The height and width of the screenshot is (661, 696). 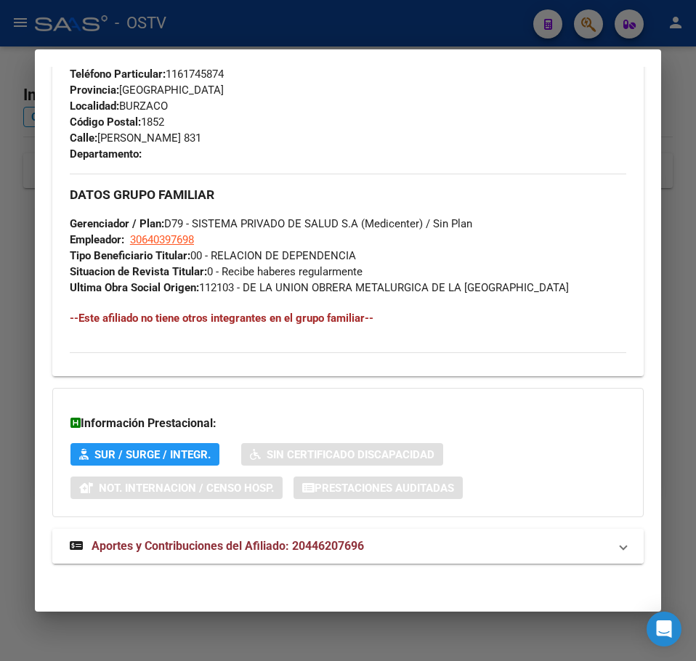 I want to click on strong: Departamento:, so click(x=105, y=154).